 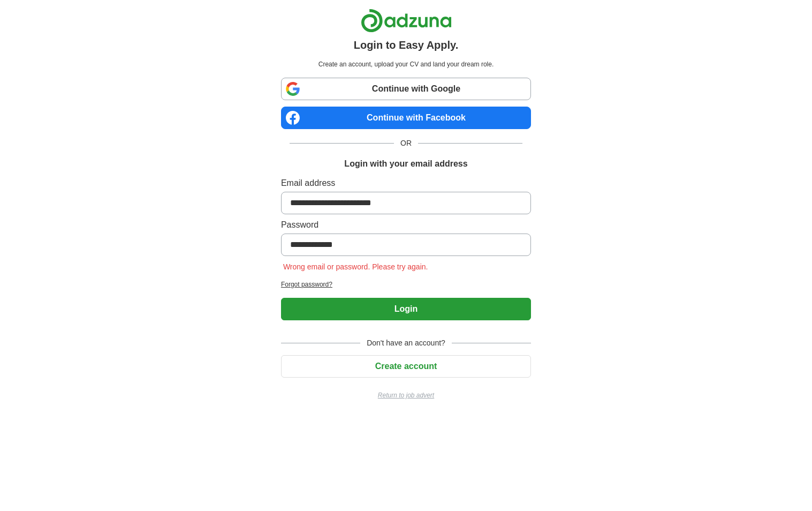 What do you see at coordinates (406, 343) in the screenshot?
I see `span: Don't have an account?` at bounding box center [406, 343].